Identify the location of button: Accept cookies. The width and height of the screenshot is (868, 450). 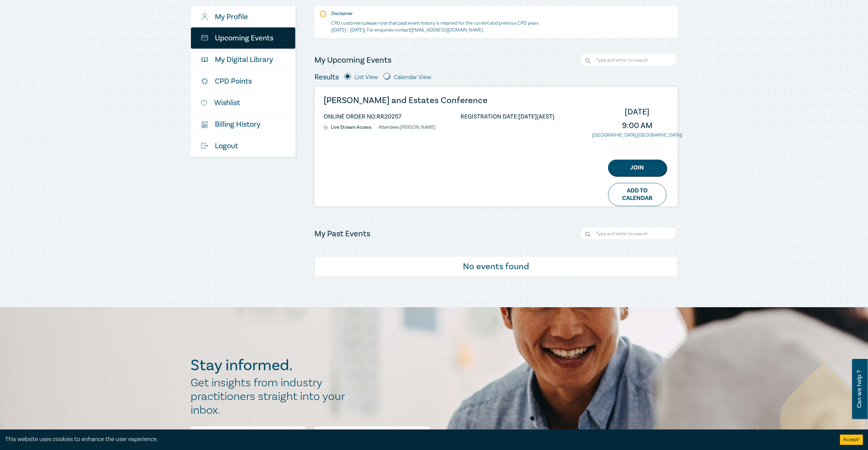
(852, 440).